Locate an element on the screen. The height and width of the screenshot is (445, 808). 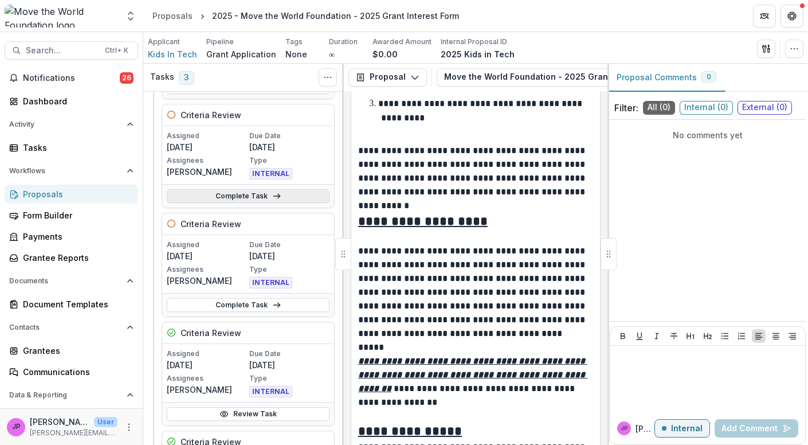
a: Review Task is located at coordinates (248, 414).